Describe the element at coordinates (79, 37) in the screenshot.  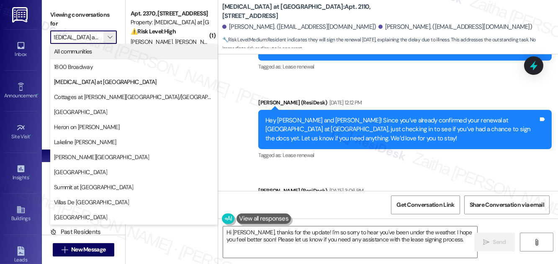
I see `input: All communities` at that location.